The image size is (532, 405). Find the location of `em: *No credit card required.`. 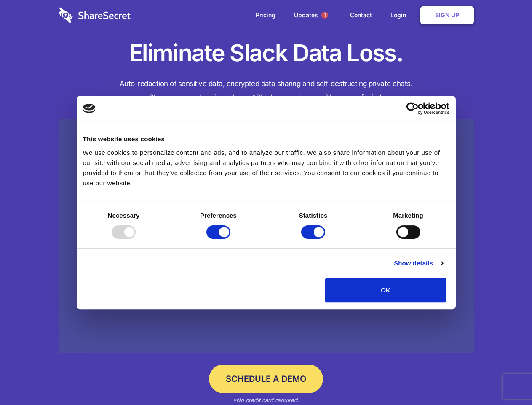

em: *No credit card required. is located at coordinates (266, 399).